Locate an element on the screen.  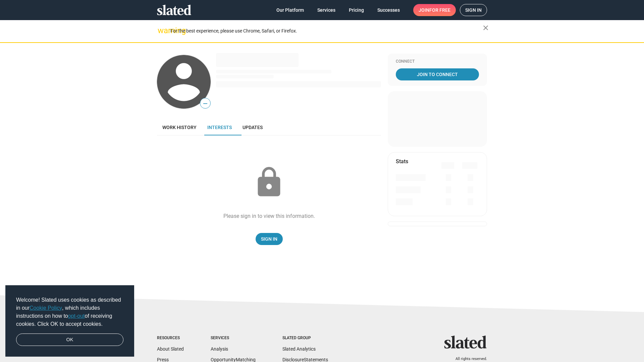
a: Analysis is located at coordinates (220, 349).